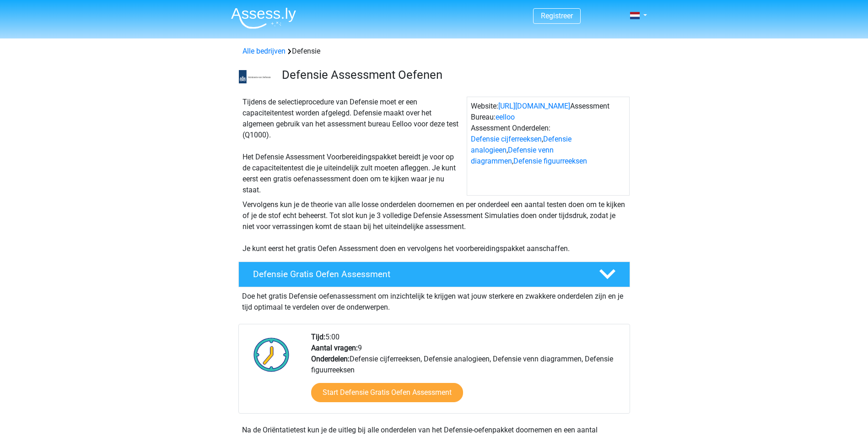  I want to click on a: Defensie cijferreeksen, so click(506, 139).